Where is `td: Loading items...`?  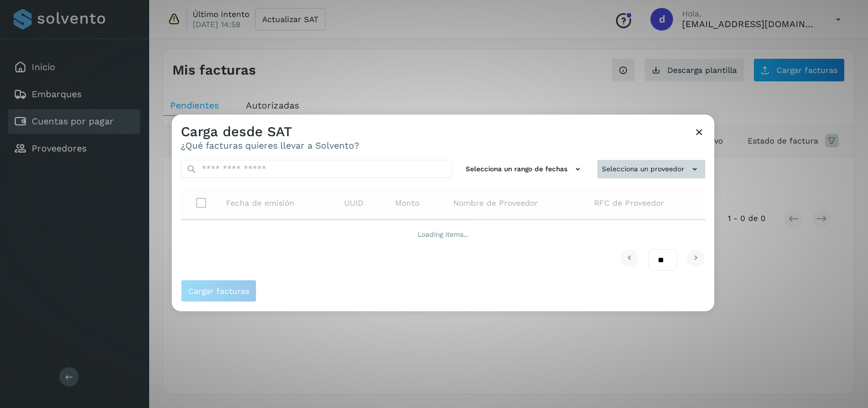 td: Loading items... is located at coordinates (443, 234).